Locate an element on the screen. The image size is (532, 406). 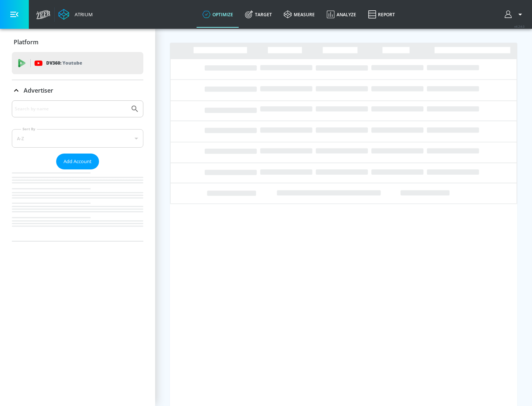
p: DV360: is located at coordinates (64, 63).